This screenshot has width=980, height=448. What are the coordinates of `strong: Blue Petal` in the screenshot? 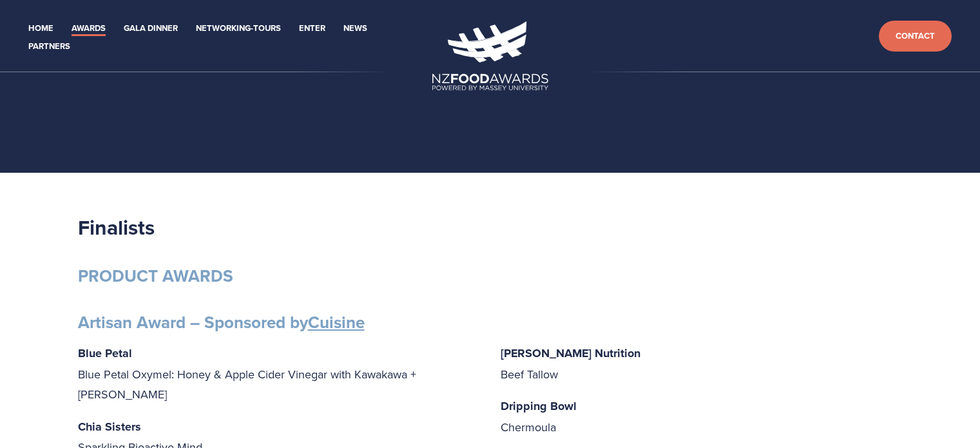 It's located at (105, 353).